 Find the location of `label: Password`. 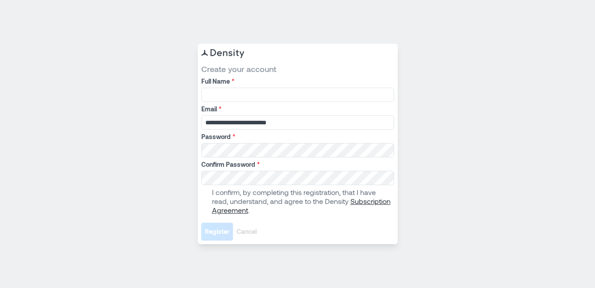

label: Password is located at coordinates (297, 137).